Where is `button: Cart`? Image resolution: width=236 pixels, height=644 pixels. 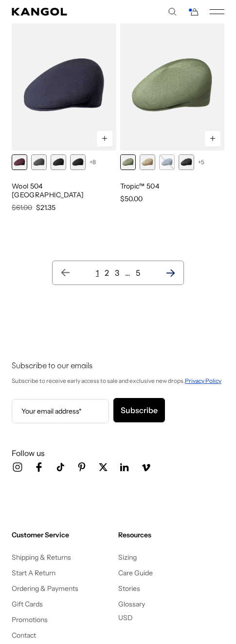
button: Cart is located at coordinates (193, 11).